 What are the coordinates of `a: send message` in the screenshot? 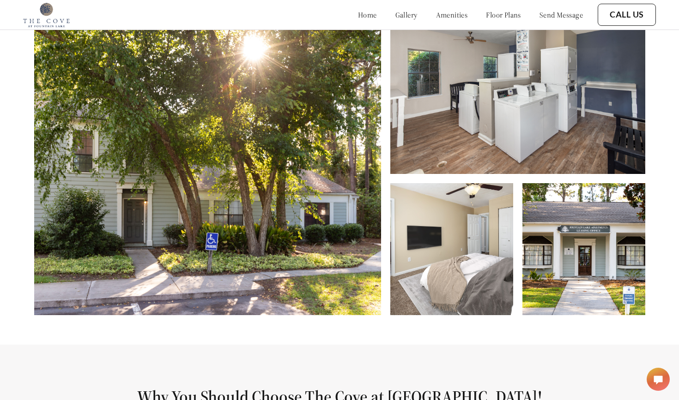 It's located at (561, 15).